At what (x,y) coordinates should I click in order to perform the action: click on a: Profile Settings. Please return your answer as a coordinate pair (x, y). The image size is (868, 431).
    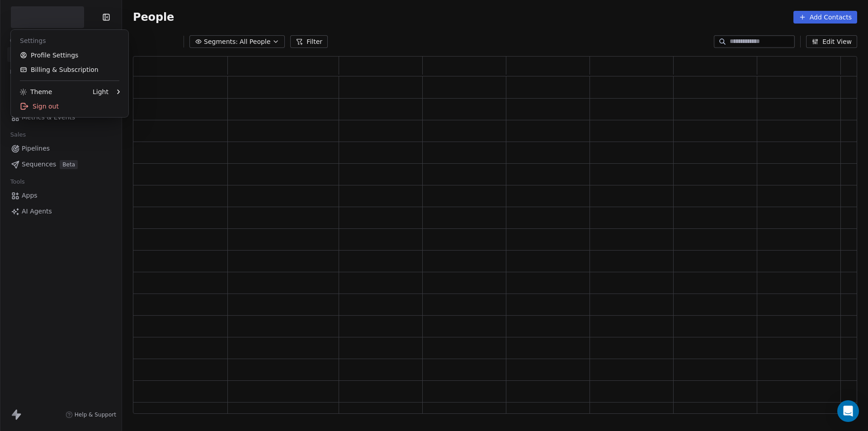
    Looking at the image, I should click on (70, 55).